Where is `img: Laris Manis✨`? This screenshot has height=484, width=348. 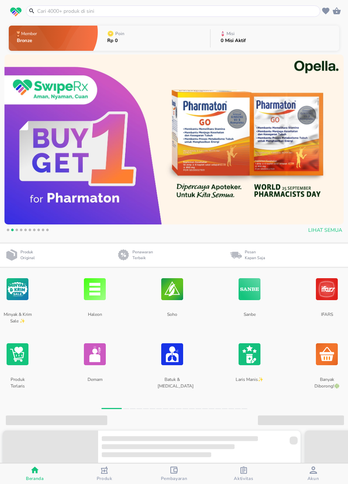
img: Laris Manis✨ is located at coordinates (250, 354).